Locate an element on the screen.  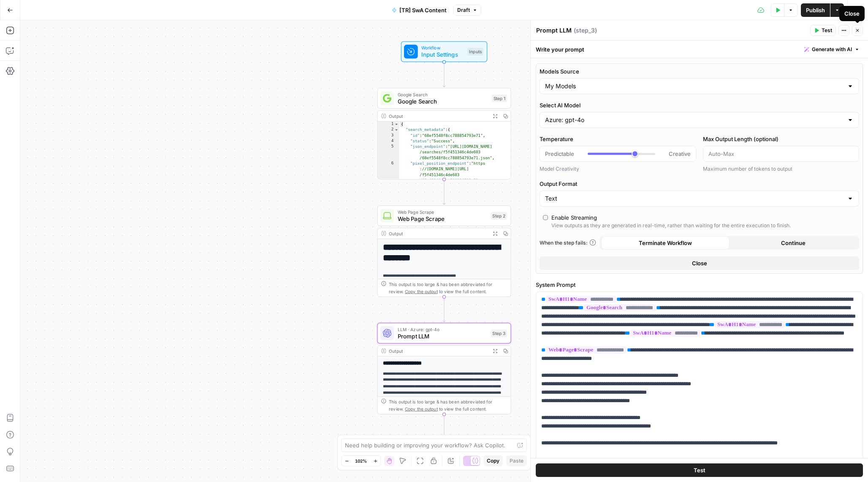
div: Google SearchGoogle SearchStep 1Output{ "search_metadata":{ "id":"68ef5548f8cc788854793e71", "sta... is located at coordinates (444, 133).